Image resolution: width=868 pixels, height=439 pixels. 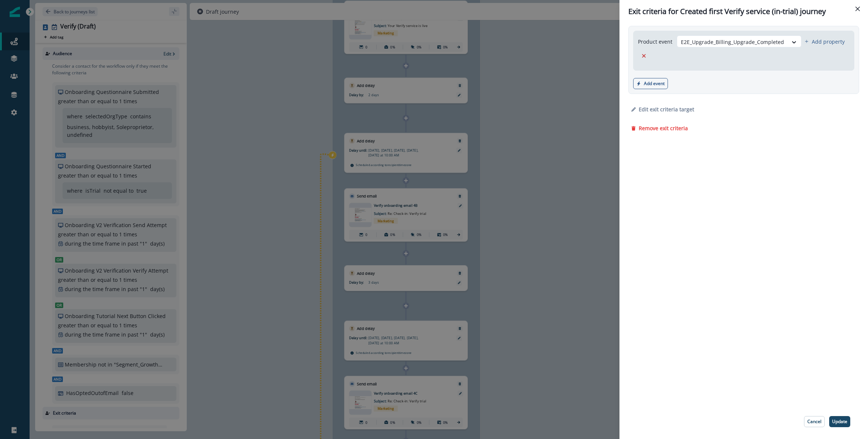 What do you see at coordinates (660, 128) in the screenshot?
I see `button: Remove exit criteria` at bounding box center [660, 128].